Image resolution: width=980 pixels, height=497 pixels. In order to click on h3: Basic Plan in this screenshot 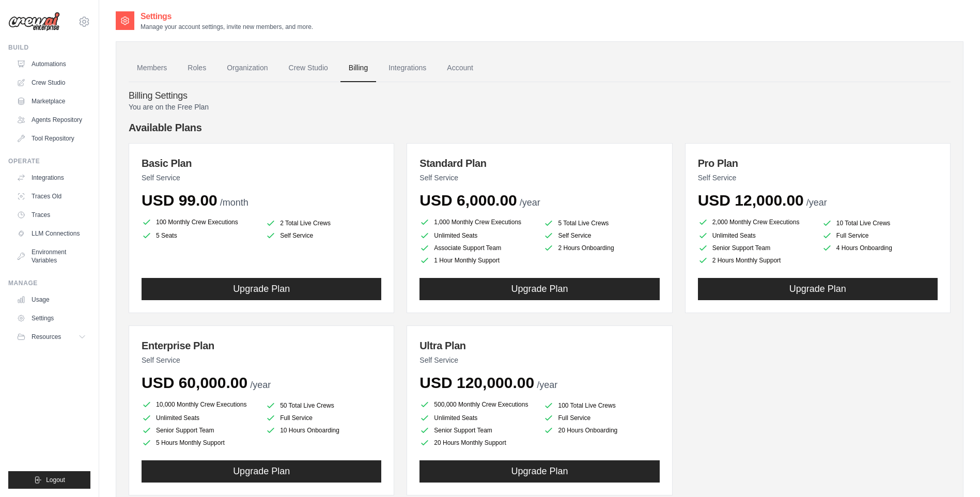, I will do `click(261, 163)`.